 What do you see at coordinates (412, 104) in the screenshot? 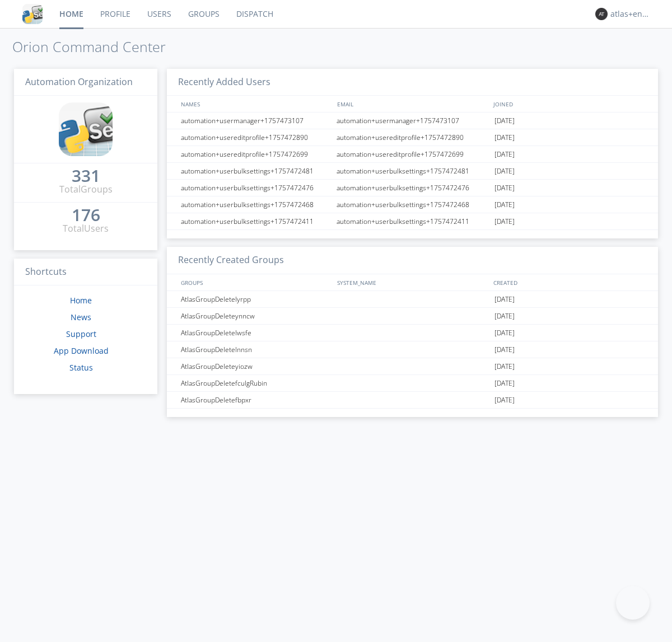
I see `div: EMAIL` at bounding box center [412, 104].